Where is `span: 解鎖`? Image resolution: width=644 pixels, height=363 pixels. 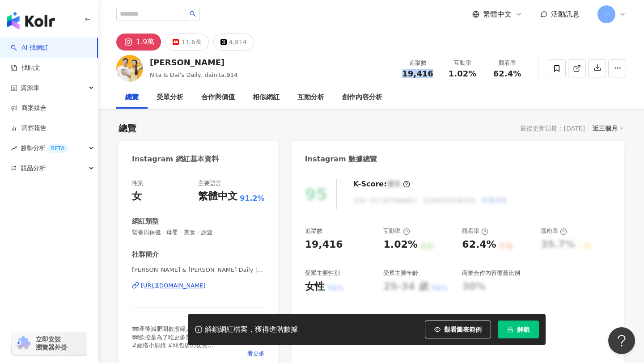 span: 解鎖 is located at coordinates (523, 329).